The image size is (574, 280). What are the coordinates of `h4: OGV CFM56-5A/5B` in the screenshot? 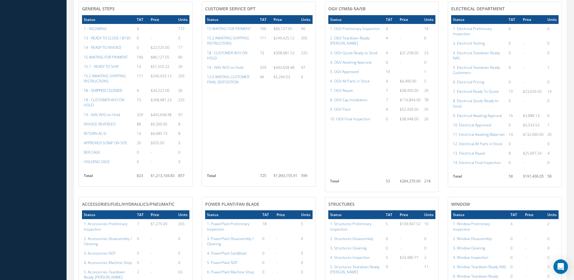 It's located at (382, 9).